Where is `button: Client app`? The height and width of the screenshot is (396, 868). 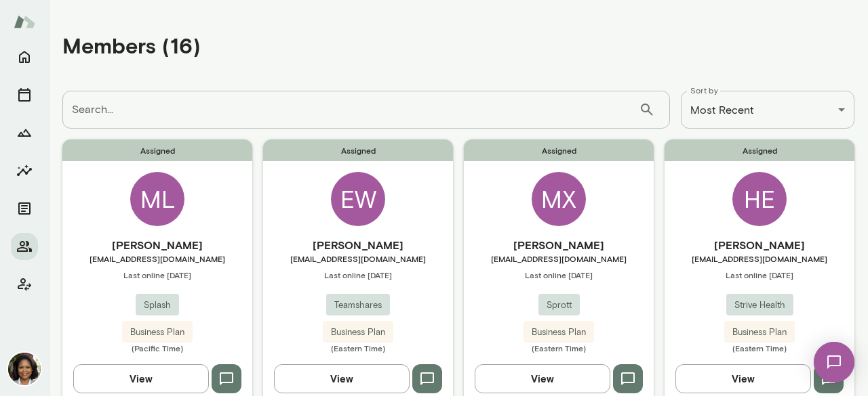 button: Client app is located at coordinates (24, 285).